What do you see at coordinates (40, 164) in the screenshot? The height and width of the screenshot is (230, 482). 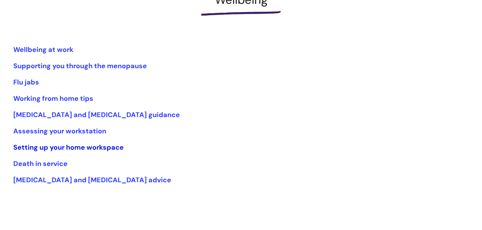 I see `a: Death in service` at bounding box center [40, 164].